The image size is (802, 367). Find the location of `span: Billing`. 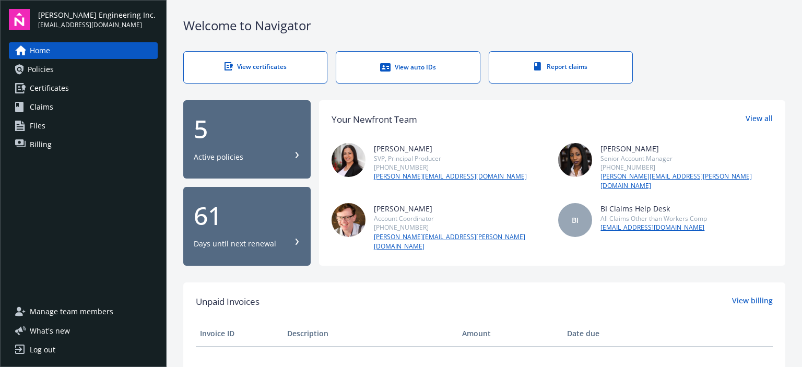

span: Billing is located at coordinates (41, 145).